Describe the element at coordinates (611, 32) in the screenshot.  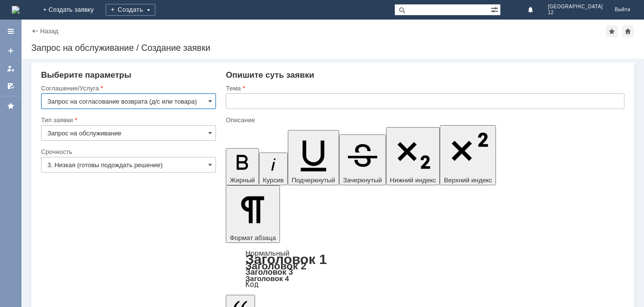
I see `div: Добавить в избранное` at that location.